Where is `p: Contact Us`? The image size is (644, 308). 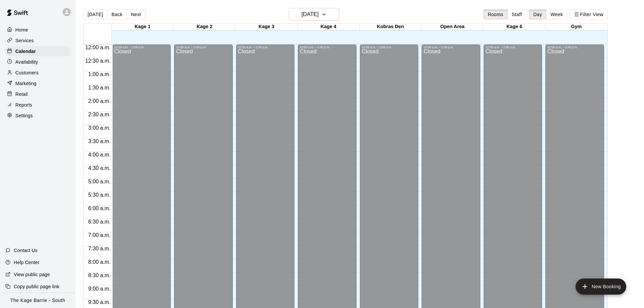
p: Contact Us is located at coordinates (26, 250).